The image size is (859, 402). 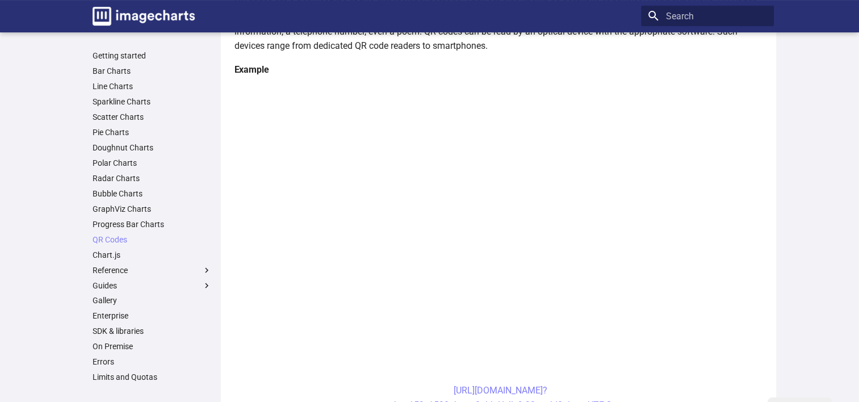 I want to click on a: Gallery, so click(x=152, y=300).